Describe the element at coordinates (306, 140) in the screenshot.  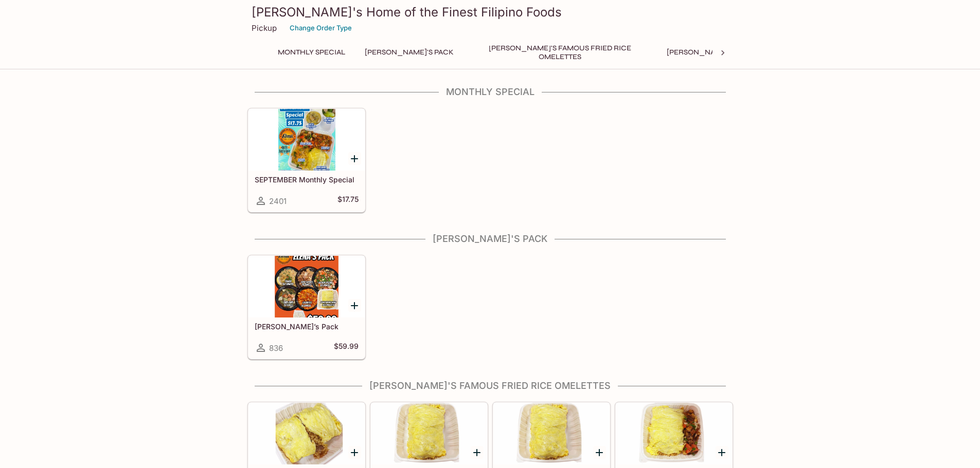
I see `div: SEPTEMBER Monthly Special` at that location.